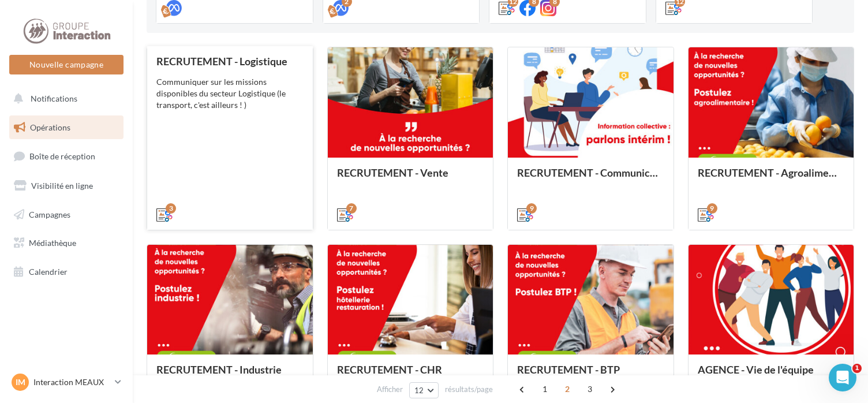  Describe the element at coordinates (20, 382) in the screenshot. I see `span: IM` at that location.